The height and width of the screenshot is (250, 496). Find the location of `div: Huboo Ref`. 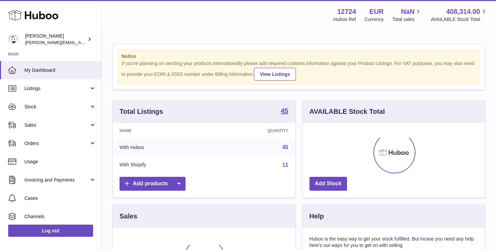

div: Huboo Ref is located at coordinates (345, 19).